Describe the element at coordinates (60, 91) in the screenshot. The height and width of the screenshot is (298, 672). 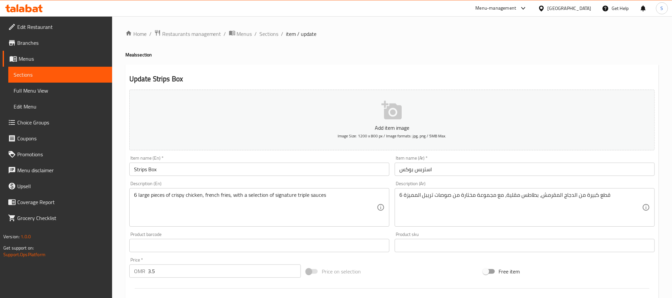
I see `a: Full Menu View` at that location.